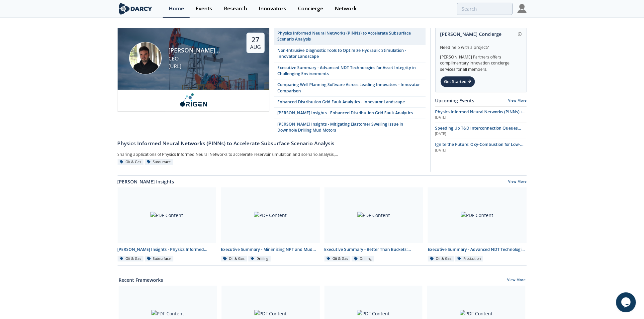 This screenshot has width=644, height=319. Describe the element at coordinates (478, 250) in the screenshot. I see `div: Executive Summary - Advanced NDT Technologies for Asset Integrity in Challenging Environments` at that location.